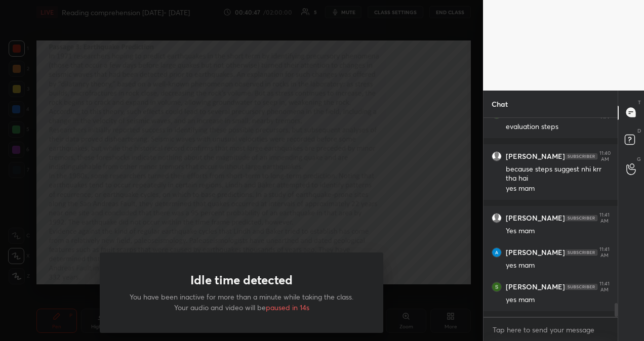 The height and width of the screenshot is (341, 644). Describe the element at coordinates (242, 302) in the screenshot. I see `p: You have been inactive for more than a minute while taking the class. Your audio and video will be` at that location.